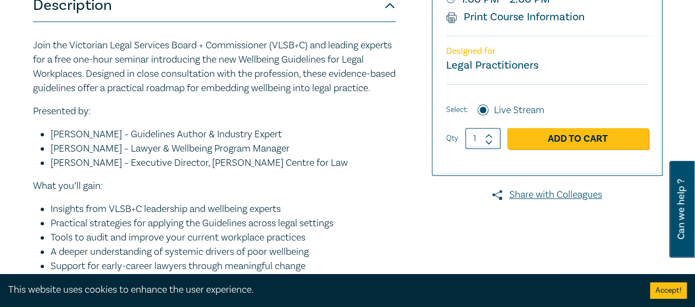 Image resolution: width=695 pixels, height=307 pixels. What do you see at coordinates (214, 67) in the screenshot?
I see `p: Join the Victorian Legal Services Board + Commissioner (VLSB+C) and leading experts for a free on...` at bounding box center [214, 67].